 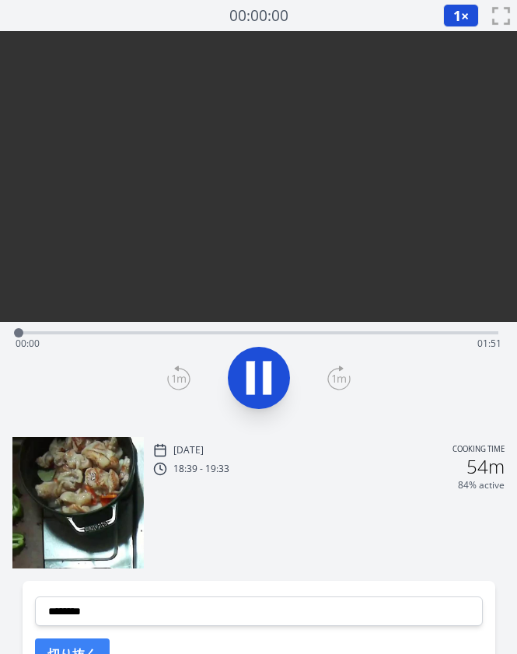 I want to click on button: 1×, so click(x=461, y=16).